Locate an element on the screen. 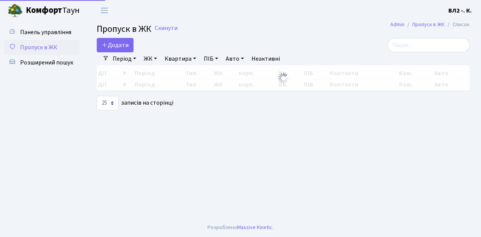 Image resolution: width=481 pixels, height=237 pixels. a: ЖК is located at coordinates (150, 59).